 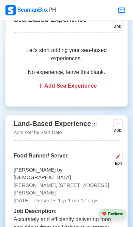 I want to click on p: Food Runner/ Server, so click(x=41, y=159).